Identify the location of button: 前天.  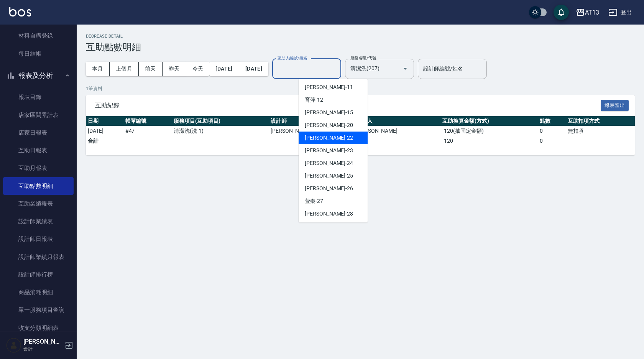
(150, 69).